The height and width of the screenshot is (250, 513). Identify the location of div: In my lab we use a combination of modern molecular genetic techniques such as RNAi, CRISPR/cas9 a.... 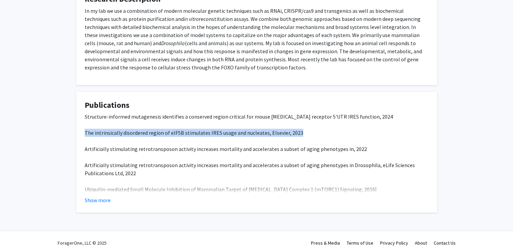
(257, 39).